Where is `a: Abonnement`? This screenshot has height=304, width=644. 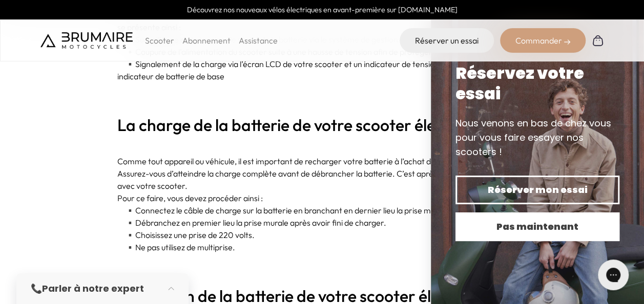 a: Abonnement is located at coordinates (206, 41).